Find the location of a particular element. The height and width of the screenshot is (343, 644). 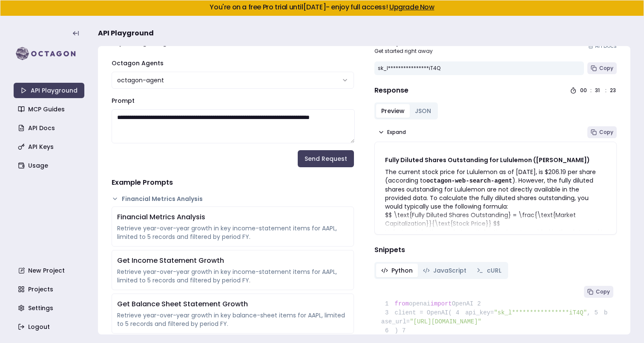

p: $$ \text{Fully Diluted Shares Outstanding} = \frac{\text{Market Capitalization}}{\text{Stock Pric... is located at coordinates (496, 219).